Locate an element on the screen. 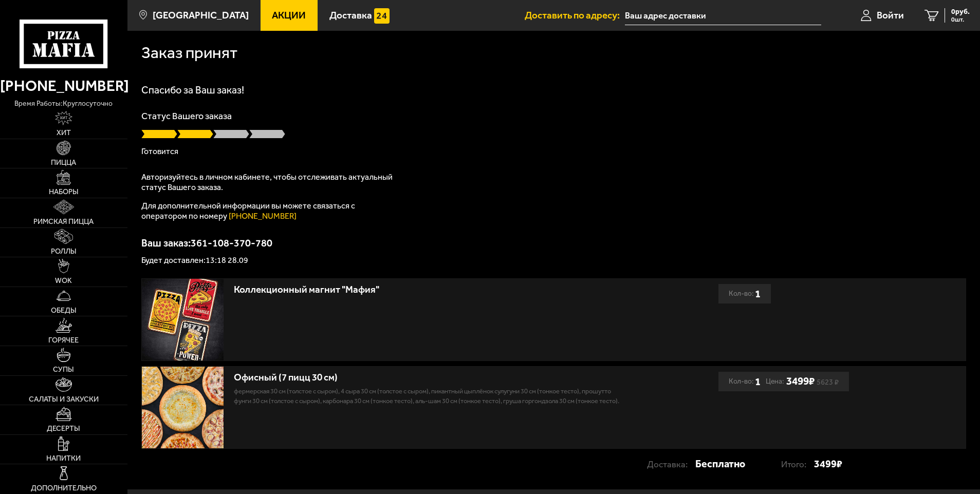  span: Супы is located at coordinates (63, 370).